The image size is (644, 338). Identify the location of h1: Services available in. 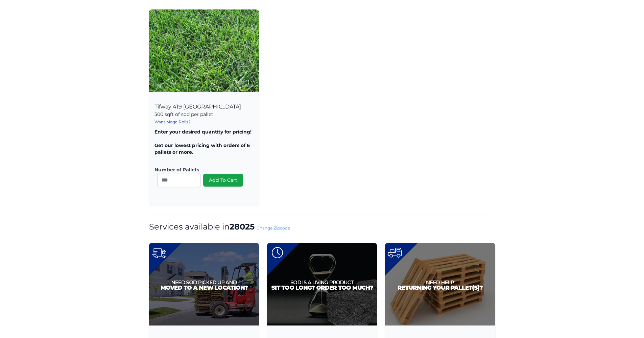
(322, 227).